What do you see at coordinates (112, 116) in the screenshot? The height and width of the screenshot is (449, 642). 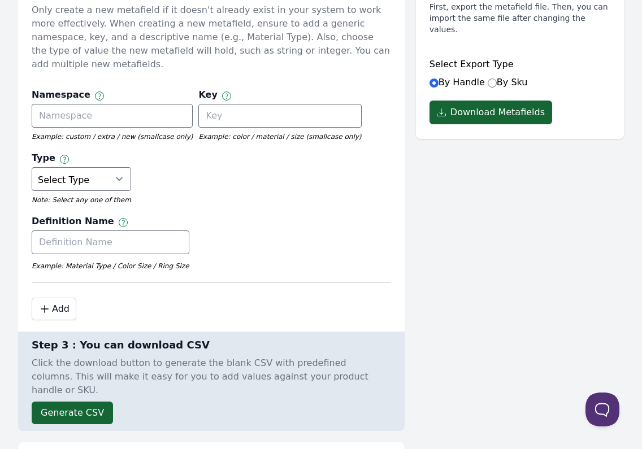 I see `input: Namespace` at bounding box center [112, 116].